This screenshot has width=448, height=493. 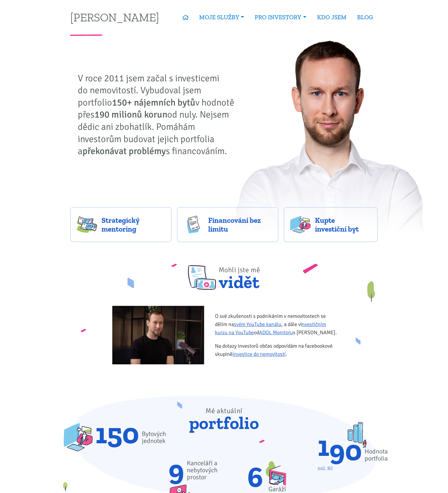 I want to click on span: Strategický mentoring, so click(x=133, y=225).